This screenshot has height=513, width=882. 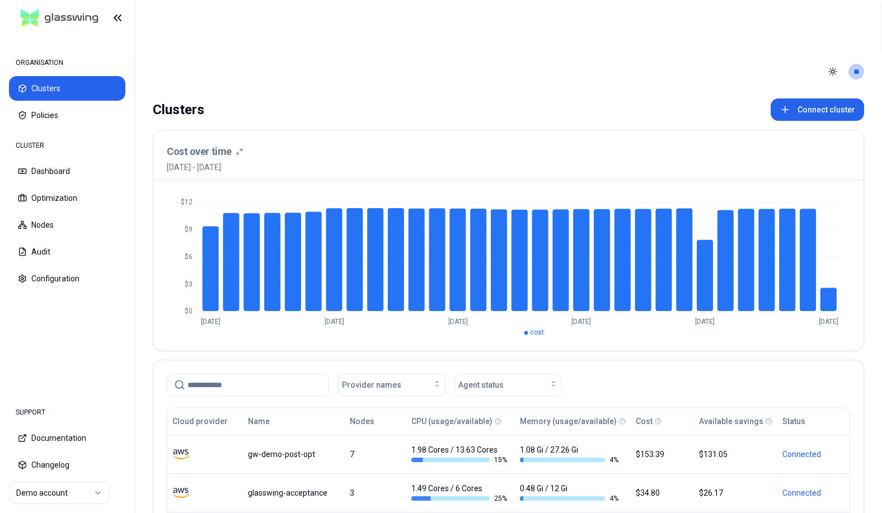 What do you see at coordinates (67, 198) in the screenshot?
I see `button: Optimization` at bounding box center [67, 198].